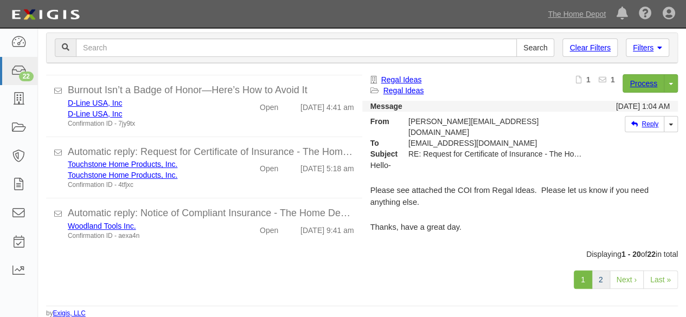 The height and width of the screenshot is (317, 686). Describe the element at coordinates (496, 154) in the screenshot. I see `div: RE: Request for Certificate of Insurance - The Home Depot` at that location.